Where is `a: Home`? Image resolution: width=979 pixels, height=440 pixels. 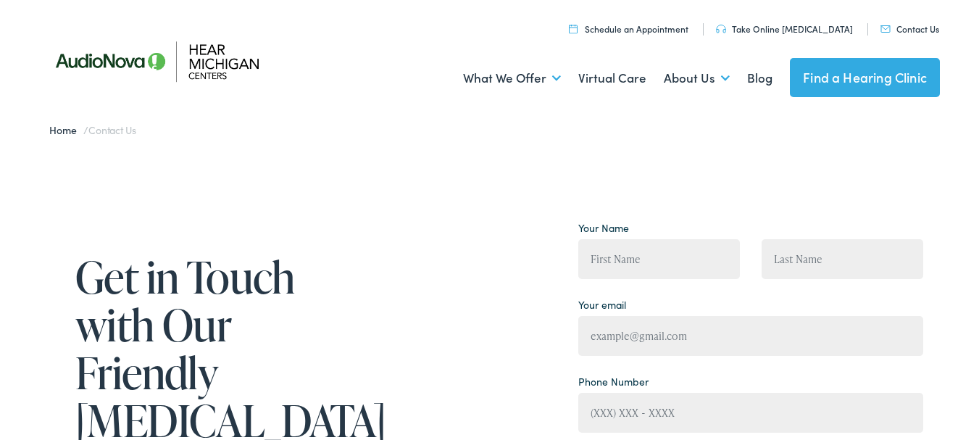
a: Home is located at coordinates (66, 130).